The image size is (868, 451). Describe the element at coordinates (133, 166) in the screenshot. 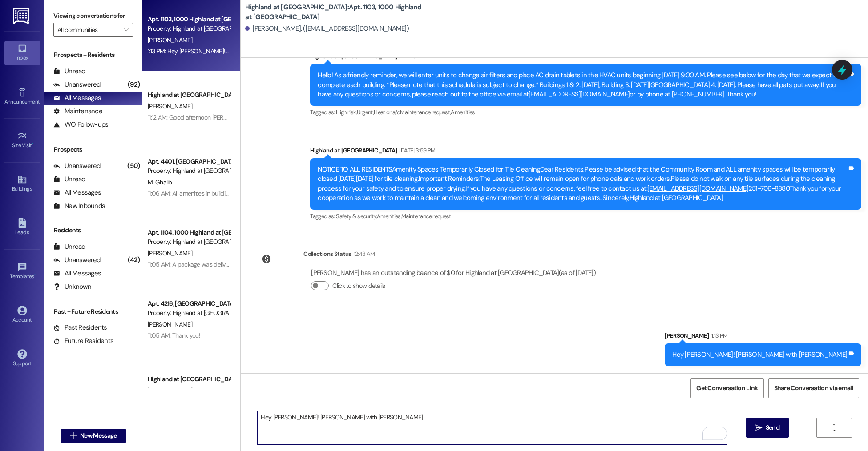

I see `div: (50)` at that location.